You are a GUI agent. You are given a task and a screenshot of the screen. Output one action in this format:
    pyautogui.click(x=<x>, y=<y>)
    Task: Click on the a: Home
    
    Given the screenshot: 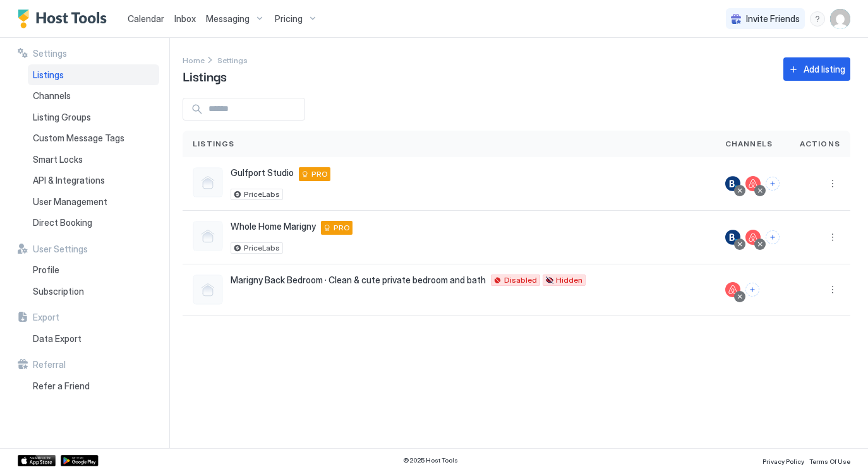 What is the action you would take?
    pyautogui.click(x=194, y=59)
    